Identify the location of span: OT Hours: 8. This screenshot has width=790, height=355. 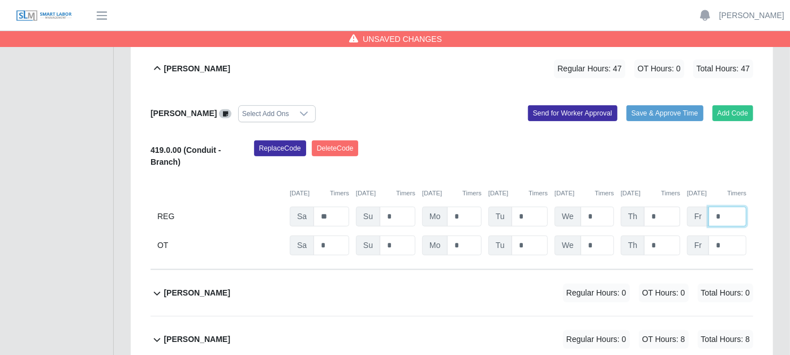
(664, 339).